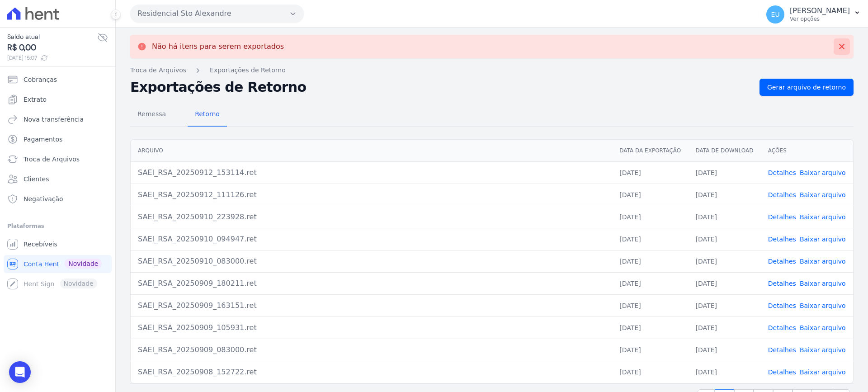 This screenshot has height=392, width=868. What do you see at coordinates (41, 264) in the screenshot?
I see `span: Conta Hent` at bounding box center [41, 264].